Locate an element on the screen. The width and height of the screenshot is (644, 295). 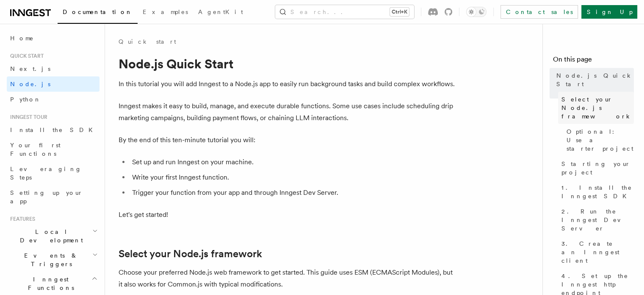
a: Node.js is located at coordinates (53, 84).